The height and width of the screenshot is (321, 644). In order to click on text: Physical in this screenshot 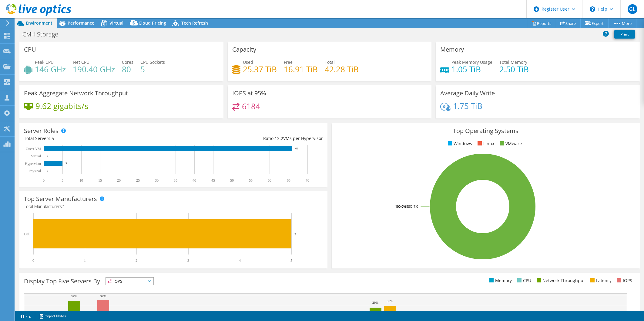, I will do `click(34, 171)`.